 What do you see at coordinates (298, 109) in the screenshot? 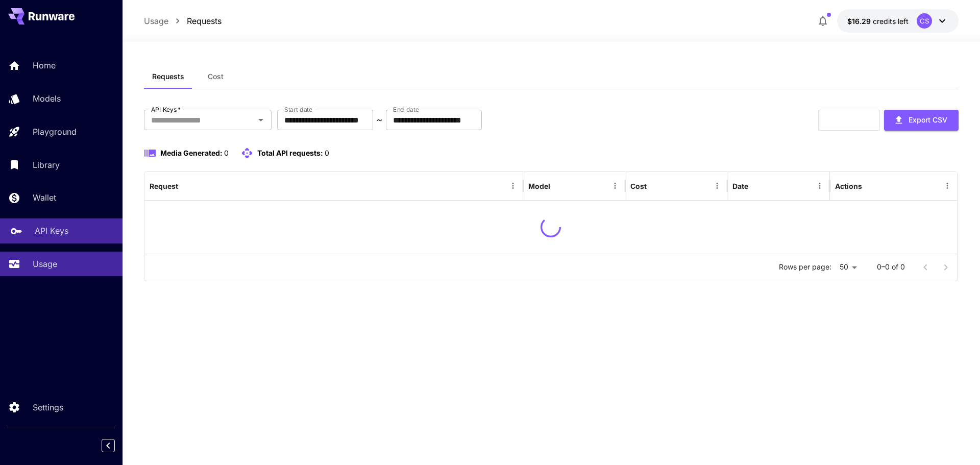
I see `label: Start date` at bounding box center [298, 109].